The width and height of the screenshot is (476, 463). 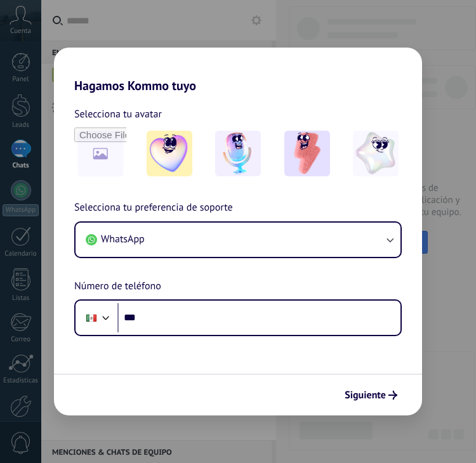 What do you see at coordinates (238, 71) in the screenshot?
I see `h2: Hagamos Kommo tuyo` at bounding box center [238, 71].